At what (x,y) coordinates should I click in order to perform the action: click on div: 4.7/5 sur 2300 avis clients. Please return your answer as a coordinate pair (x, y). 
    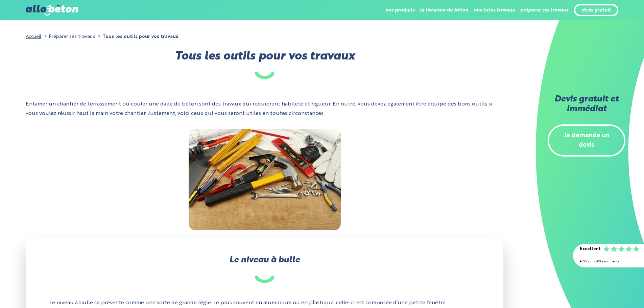
    Looking at the image, I should click on (609, 261).